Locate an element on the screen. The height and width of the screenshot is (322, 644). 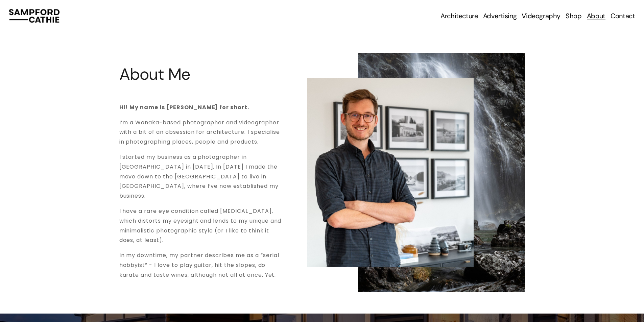
h1: About Me is located at coordinates (203, 74).